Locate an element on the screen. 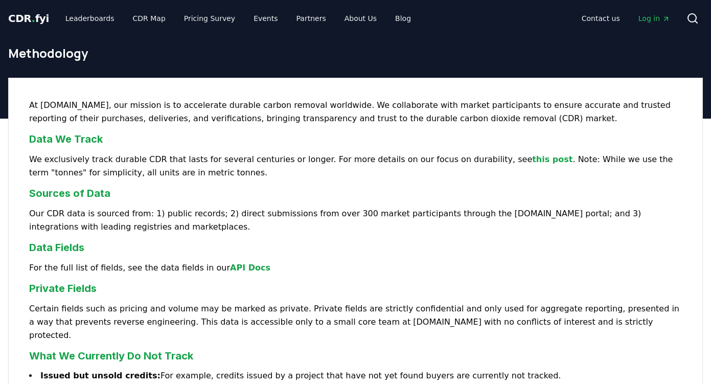 The image size is (711, 384). a: CDR Map is located at coordinates (149, 18).